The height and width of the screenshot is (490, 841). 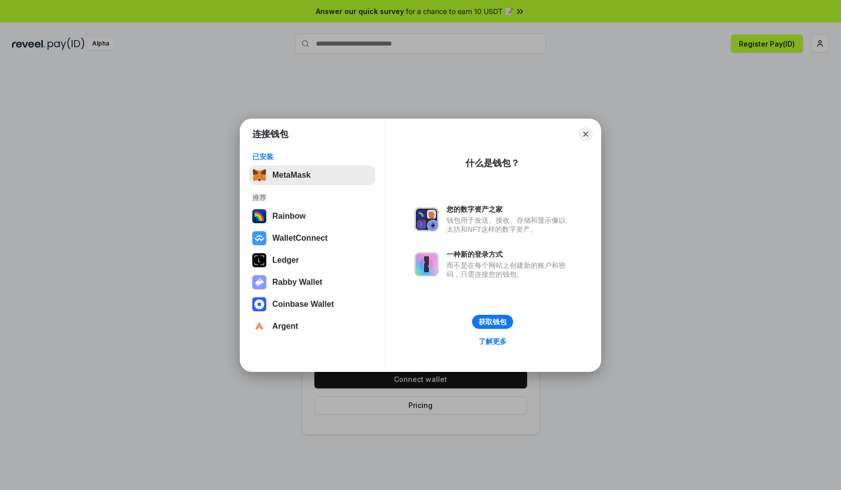 I want to click on div: 已安装, so click(x=312, y=157).